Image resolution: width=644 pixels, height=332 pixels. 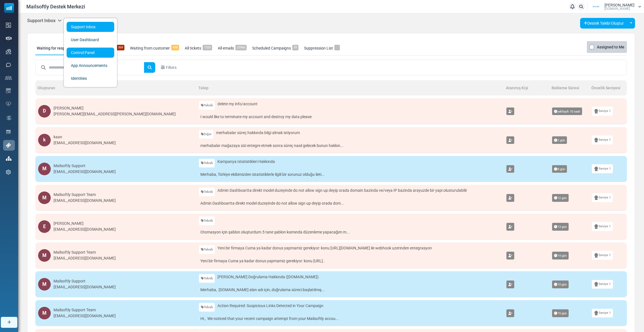 What do you see at coordinates (8, 132) in the screenshot?
I see `img: landing_pages.svg` at bounding box center [8, 132].